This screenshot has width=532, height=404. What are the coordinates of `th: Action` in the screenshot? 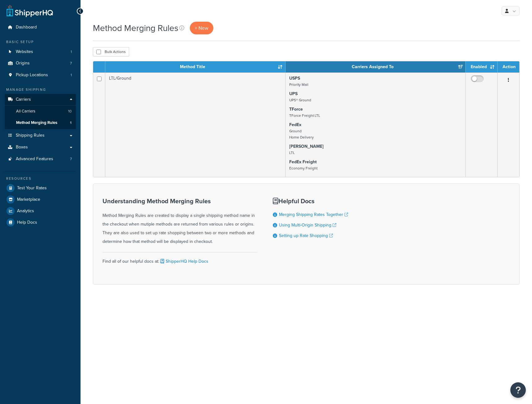 It's located at (508, 67).